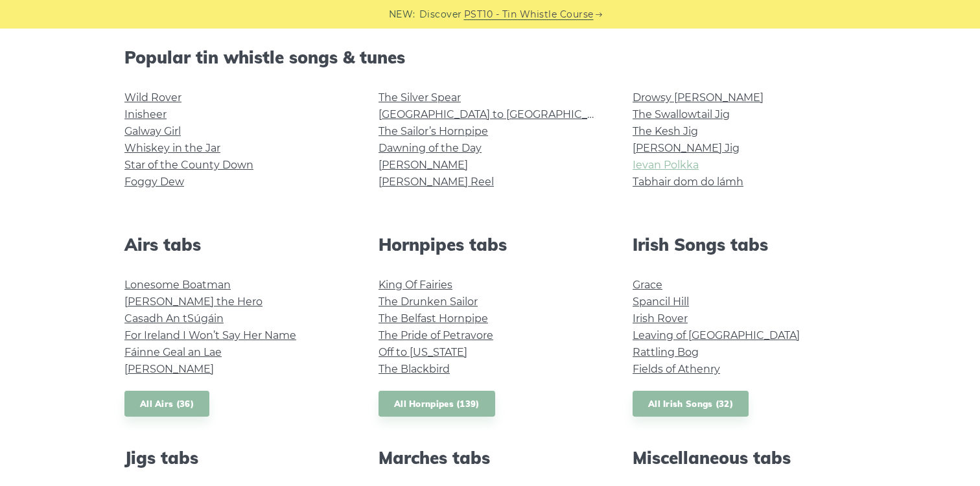  I want to click on a: Tabhair dom do lámh, so click(688, 182).